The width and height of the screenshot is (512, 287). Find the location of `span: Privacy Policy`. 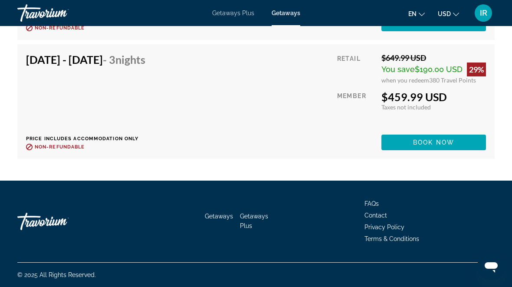

span: Privacy Policy is located at coordinates (385, 227).